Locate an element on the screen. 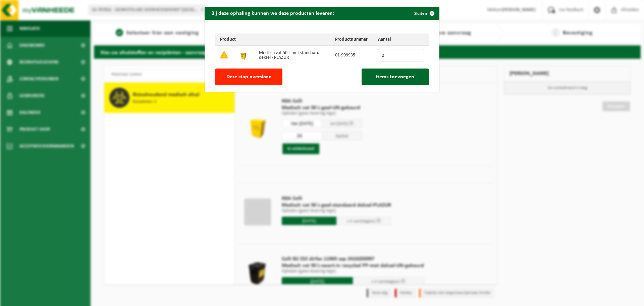 The height and width of the screenshot is (306, 644). span: Deze stap overslaan is located at coordinates (249, 77).